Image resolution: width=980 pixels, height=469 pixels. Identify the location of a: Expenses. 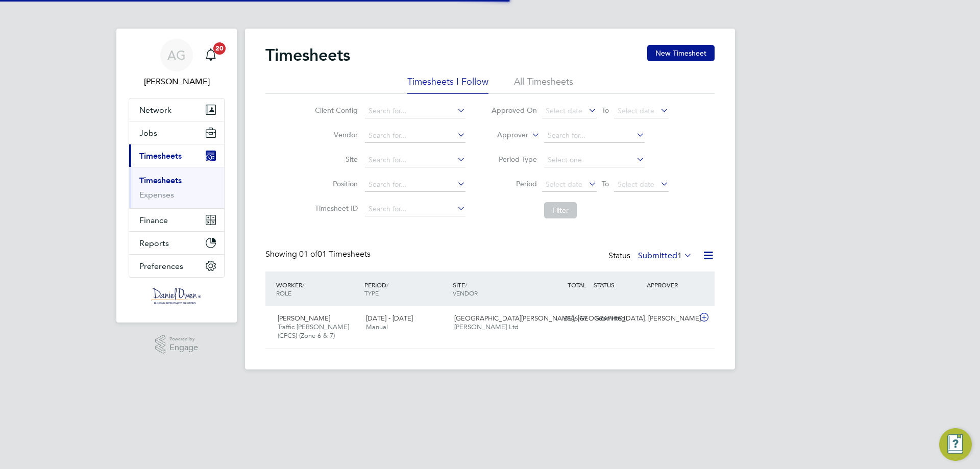
(157, 194).